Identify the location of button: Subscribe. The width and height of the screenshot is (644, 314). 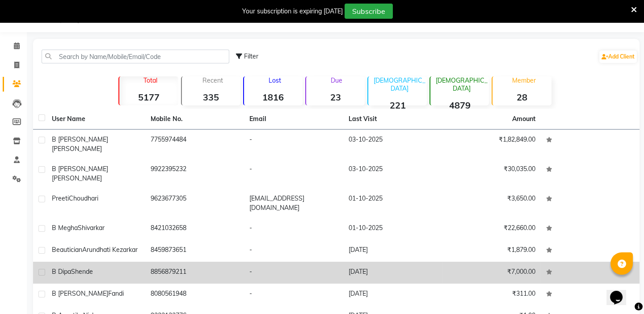
(369, 11).